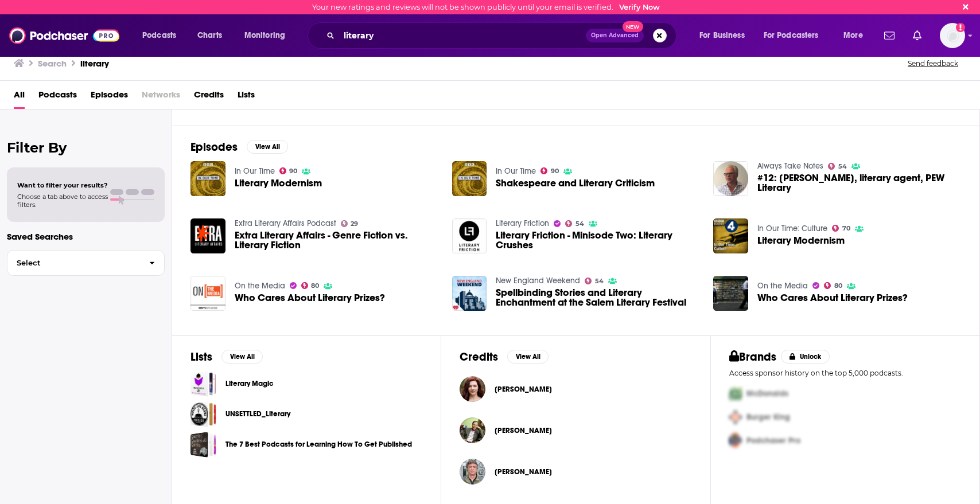  What do you see at coordinates (846, 228) in the screenshot?
I see `span: 70` at bounding box center [846, 228].